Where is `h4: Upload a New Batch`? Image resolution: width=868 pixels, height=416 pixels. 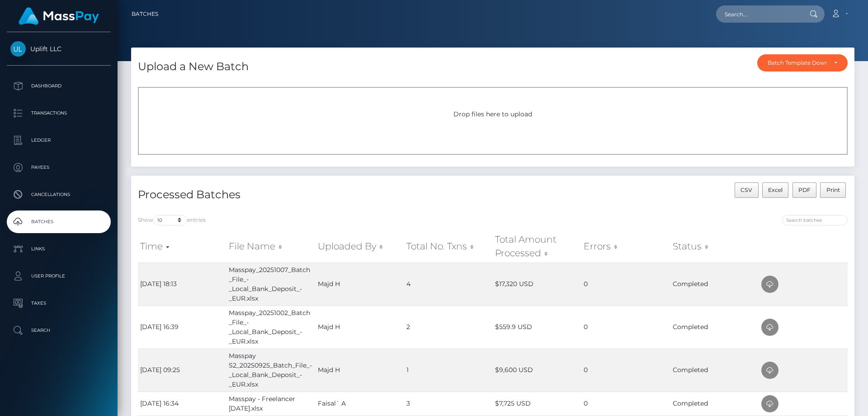 h4: Upload a New Batch is located at coordinates (193, 66).